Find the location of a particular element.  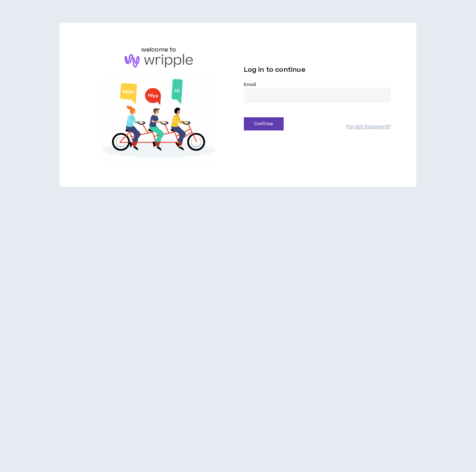

button: Continue is located at coordinates (264, 124).